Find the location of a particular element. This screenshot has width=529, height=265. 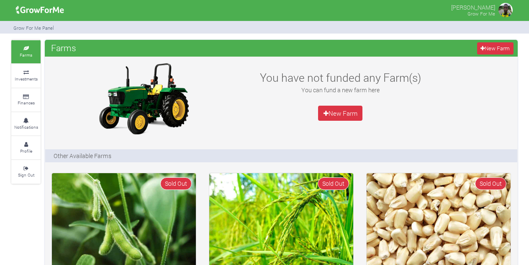

span: Farms is located at coordinates (64, 48).